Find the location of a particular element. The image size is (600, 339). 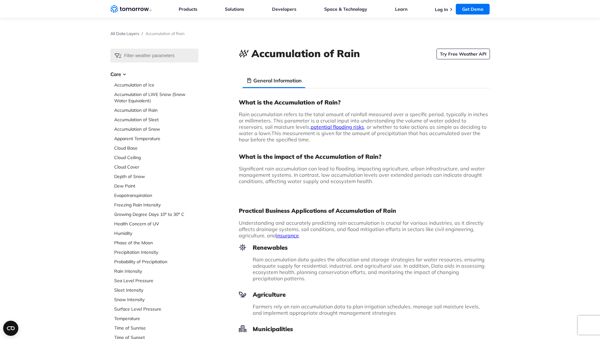

a: Accumulation of LWE Snow (Snow Water Equivalent) is located at coordinates (156, 98).